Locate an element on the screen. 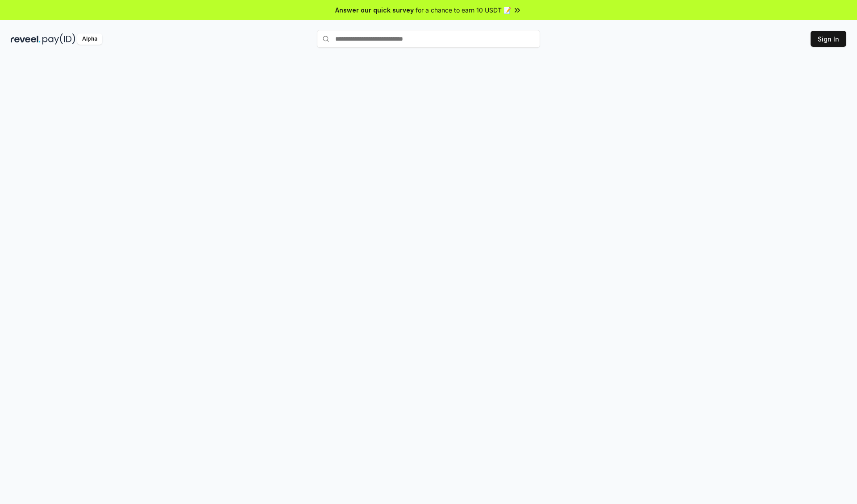 The height and width of the screenshot is (504, 857). span: for a chance to earn 10 USDT 📝 is located at coordinates (463, 10).